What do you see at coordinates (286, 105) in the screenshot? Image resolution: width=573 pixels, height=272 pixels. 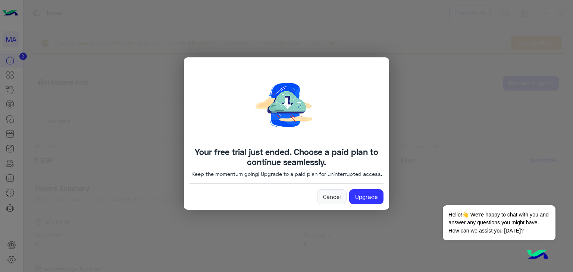 I see `img: Downloading.png` at bounding box center [286, 105].